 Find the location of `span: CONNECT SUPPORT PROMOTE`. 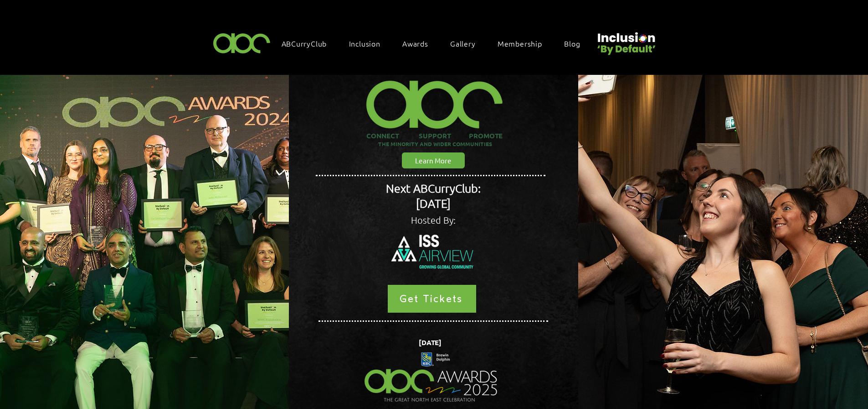

span: CONNECT SUPPORT PROMOTE is located at coordinates (435, 135).